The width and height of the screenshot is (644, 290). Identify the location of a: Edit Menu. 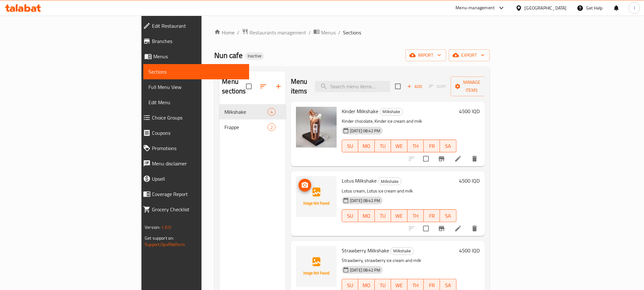
(196, 102).